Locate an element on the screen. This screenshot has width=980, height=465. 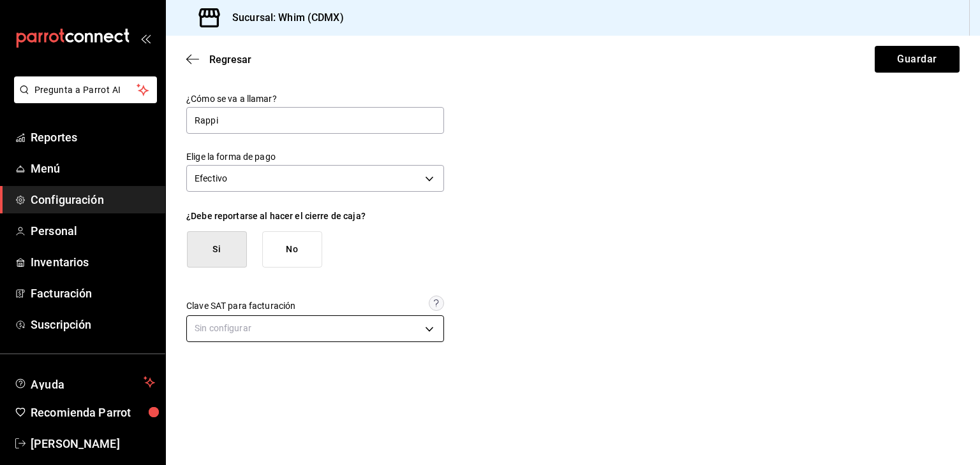
a: Pregunta a Parrot AI is located at coordinates (83, 99).